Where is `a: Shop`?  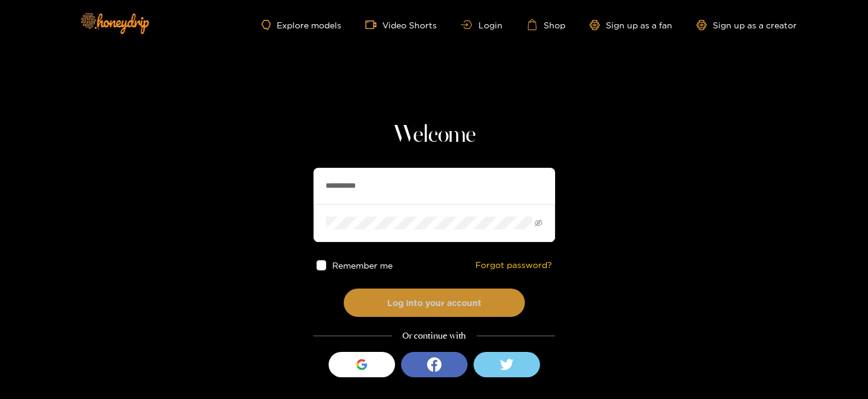 a: Shop is located at coordinates (546, 25).